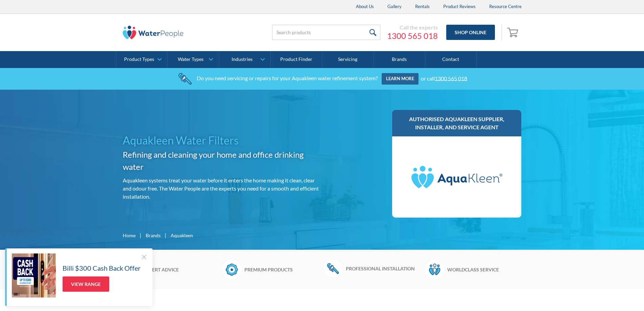  I want to click on div: or call, so click(444, 78).